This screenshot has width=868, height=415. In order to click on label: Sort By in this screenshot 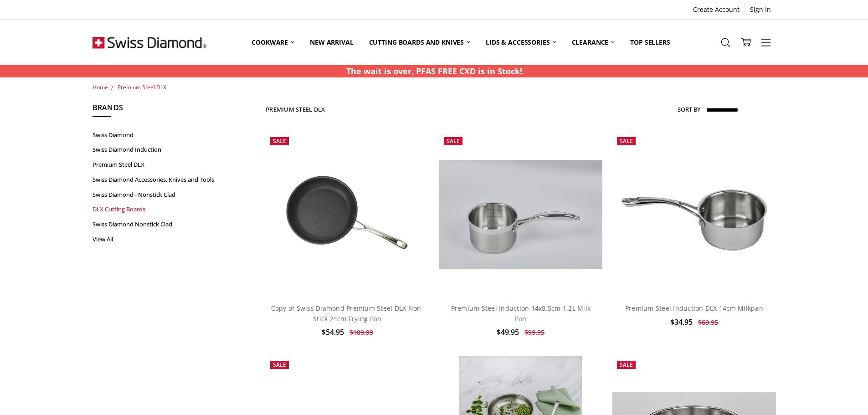, I will do `click(689, 109)`.